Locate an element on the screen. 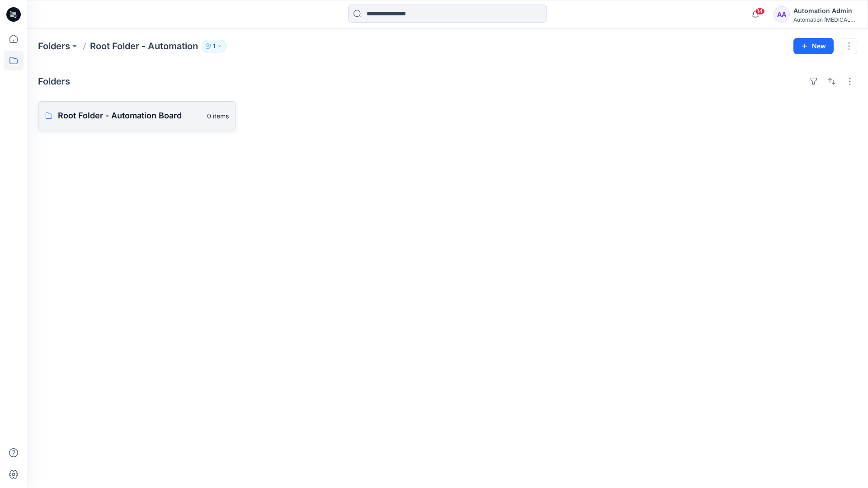 This screenshot has width=868, height=488. p: Folders is located at coordinates (54, 46).